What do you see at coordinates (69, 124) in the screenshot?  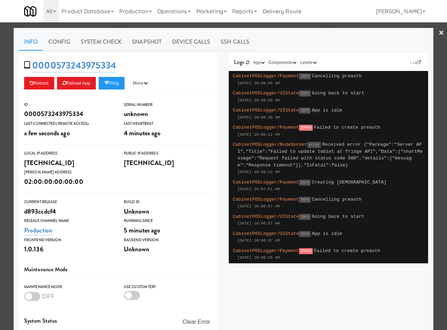 I see `div: Last Connected (Remote Access)` at bounding box center [69, 124].